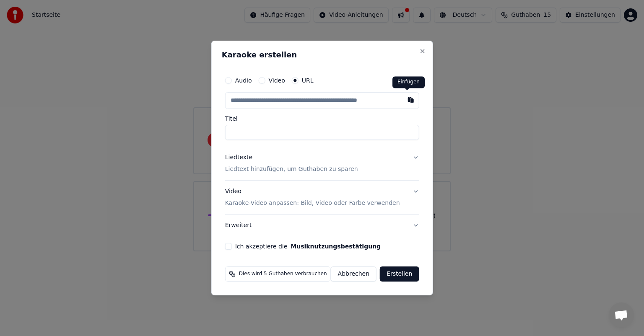 Image resolution: width=644 pixels, height=336 pixels. What do you see at coordinates (307, 80) in the screenshot?
I see `label: URL` at bounding box center [307, 80].